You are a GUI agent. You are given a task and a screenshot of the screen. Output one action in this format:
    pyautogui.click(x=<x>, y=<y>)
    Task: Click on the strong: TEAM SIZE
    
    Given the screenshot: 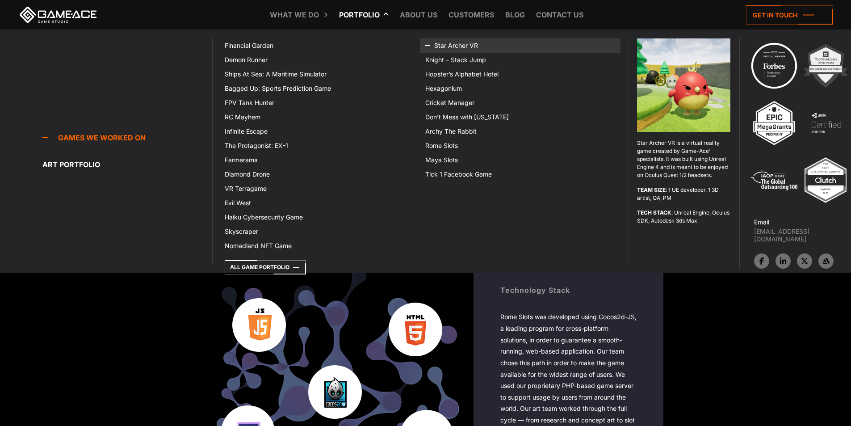 What is the action you would take?
    pyautogui.click(x=651, y=189)
    